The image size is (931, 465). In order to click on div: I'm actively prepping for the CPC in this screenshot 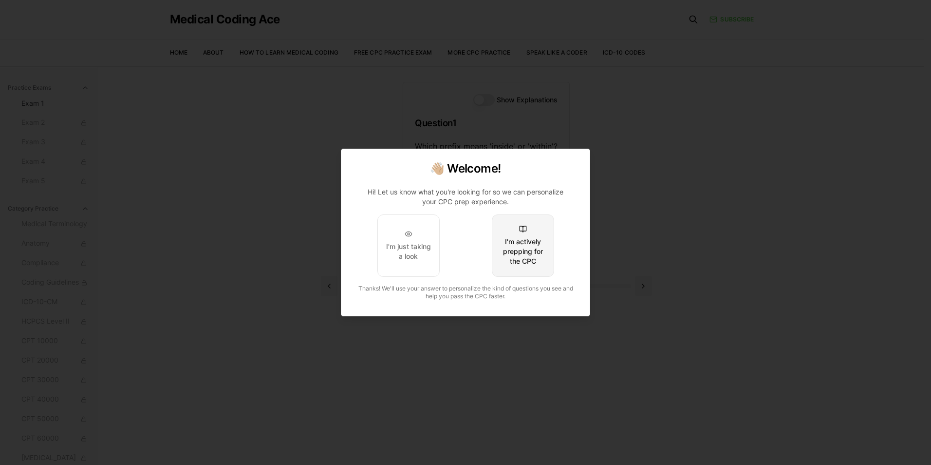, I will do `click(523, 251)`.